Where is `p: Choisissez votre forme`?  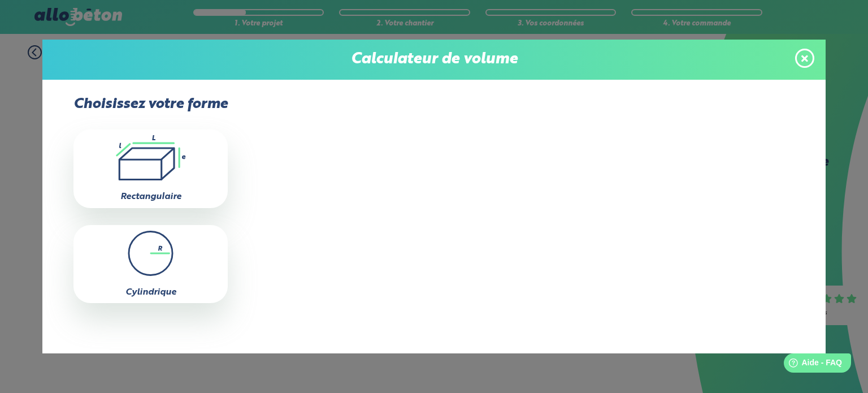
p: Choisissez votre forme is located at coordinates (150, 104).